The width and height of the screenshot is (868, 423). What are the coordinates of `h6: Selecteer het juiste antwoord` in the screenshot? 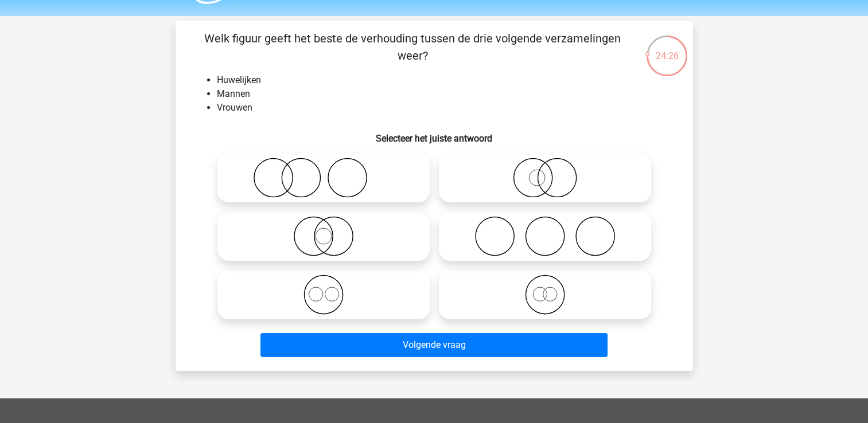 It's located at (434, 134).